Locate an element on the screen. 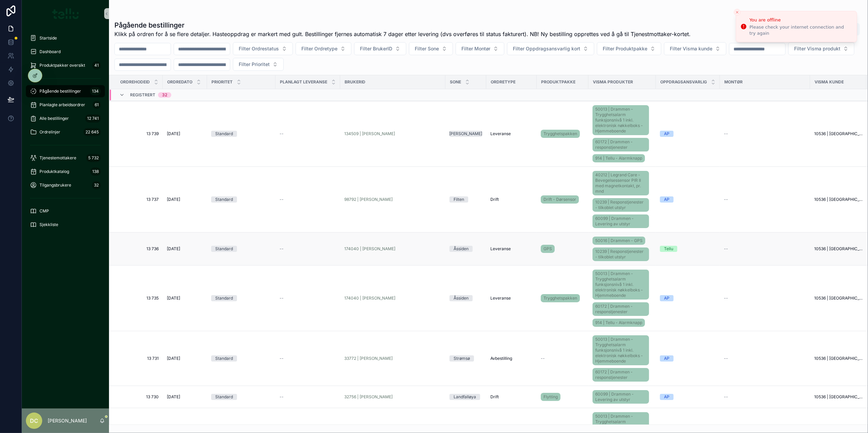 This screenshot has height=433, width=868. a: Alle bestillinger12 741 is located at coordinates (65, 119).